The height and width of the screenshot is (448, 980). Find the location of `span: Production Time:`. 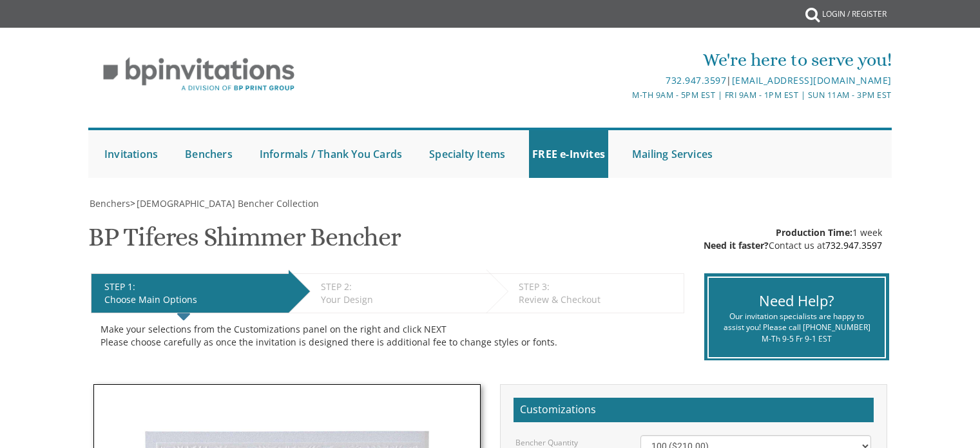

span: Production Time: is located at coordinates (814, 233).